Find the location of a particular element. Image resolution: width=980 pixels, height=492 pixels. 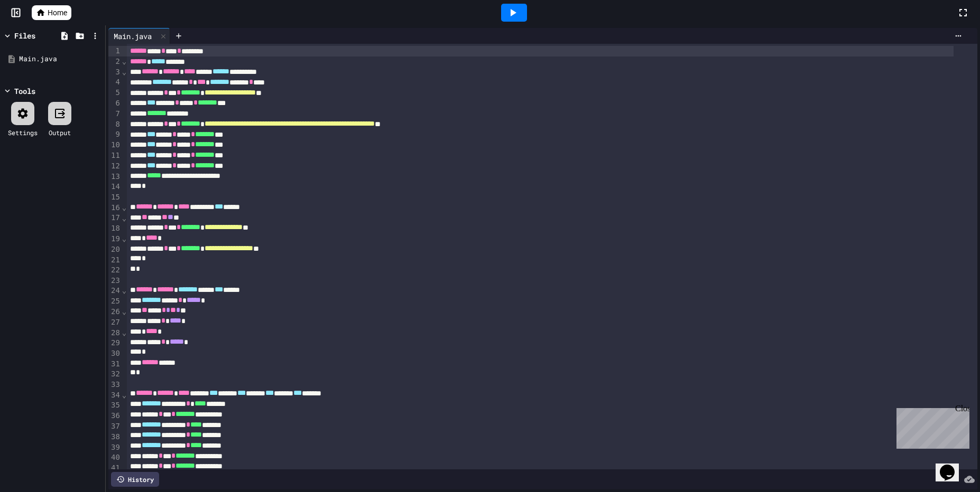

div: 28 is located at coordinates (115, 333).